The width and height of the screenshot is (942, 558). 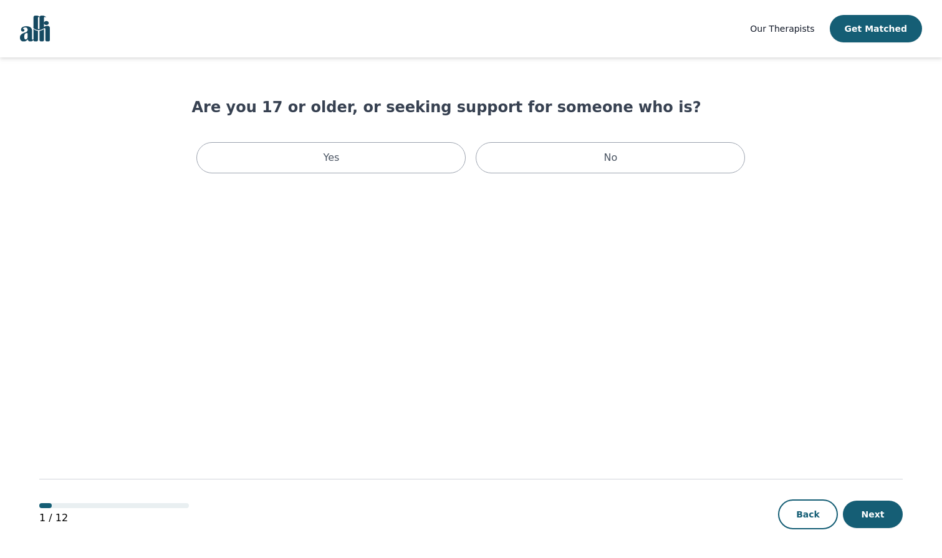 I want to click on a: Our Therapists, so click(x=782, y=29).